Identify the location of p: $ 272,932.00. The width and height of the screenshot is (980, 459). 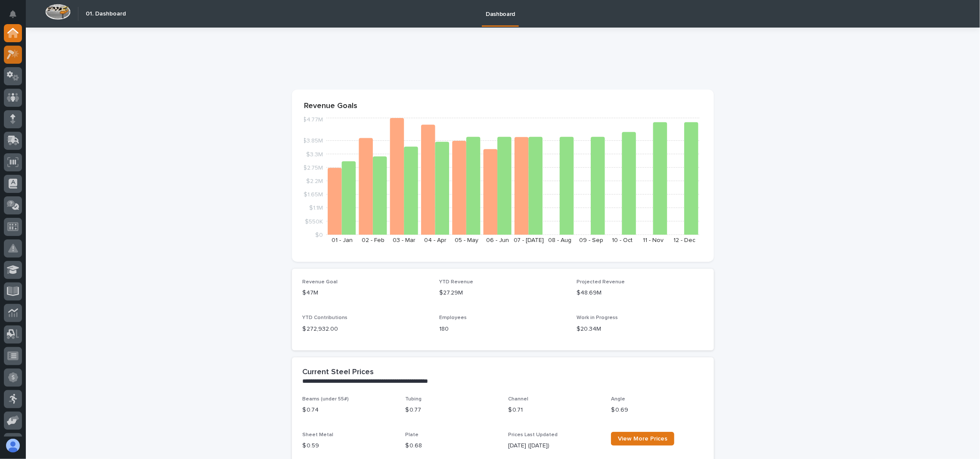
(365, 328).